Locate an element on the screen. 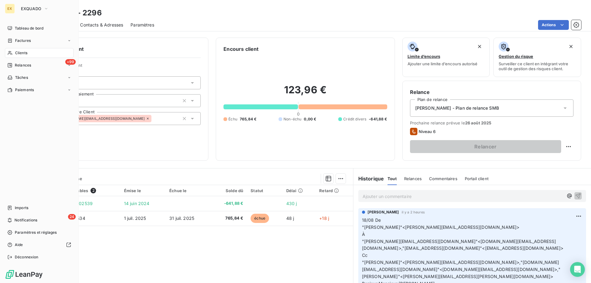 The height and width of the screenshot is (283, 591). span: Non-échu is located at coordinates (292, 119).